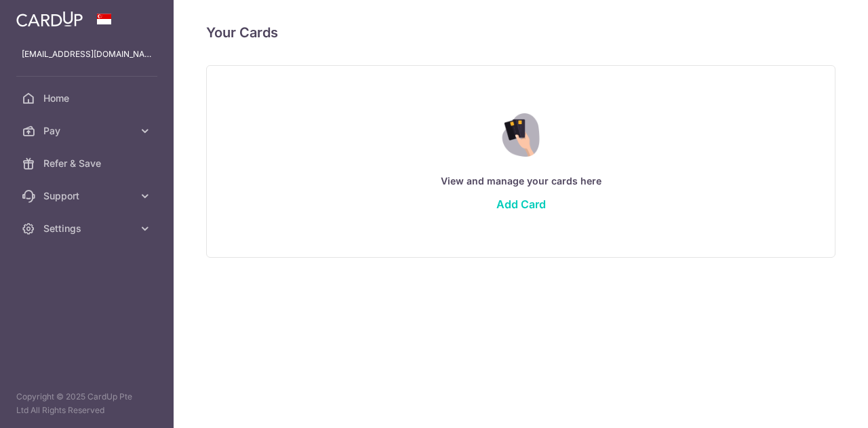  I want to click on a: Add Card, so click(521, 205).